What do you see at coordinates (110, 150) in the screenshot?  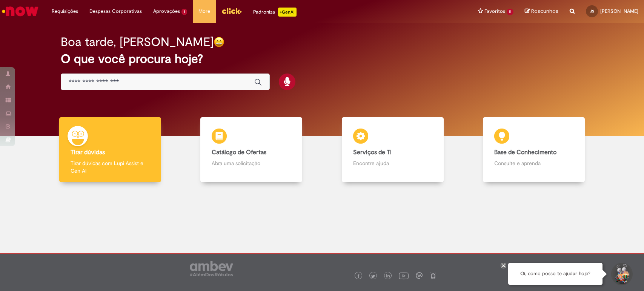 I see `a: Tirar dúvidas Tirar dúvidas com Lupi Assist e Gen Ai` at bounding box center [110, 150].